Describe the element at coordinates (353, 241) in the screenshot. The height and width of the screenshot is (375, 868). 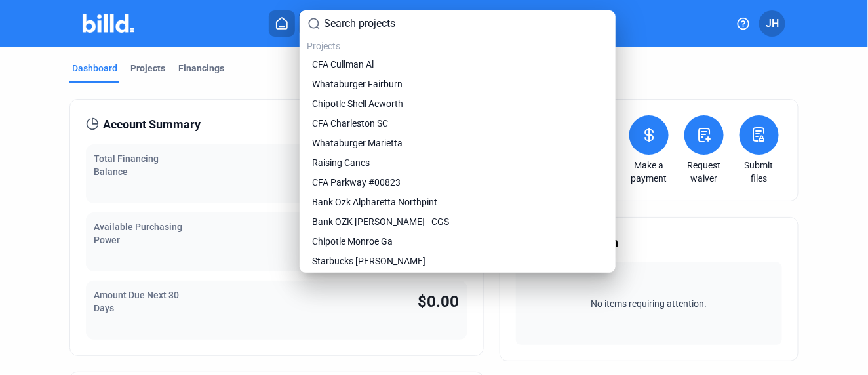
I see `span: Chipotle Monroe Ga` at that location.